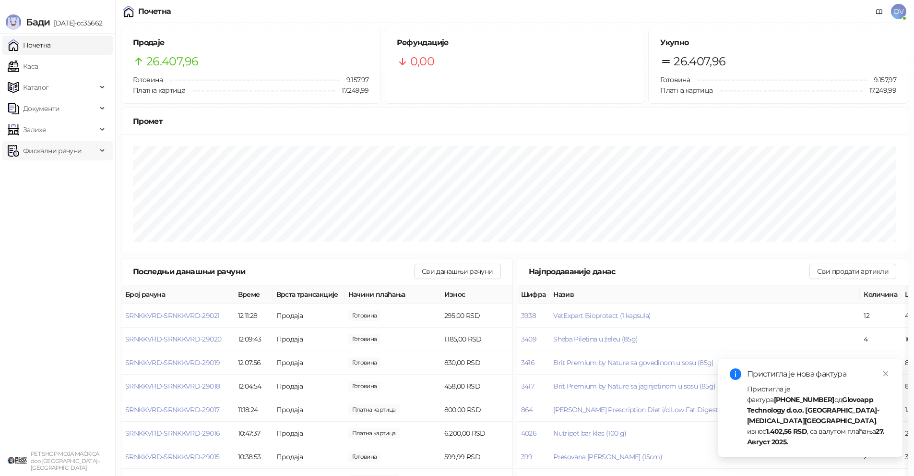 The image size is (914, 476). What do you see at coordinates (365, 339) in the screenshot?
I see `span: 1.185,00` at bounding box center [365, 339].